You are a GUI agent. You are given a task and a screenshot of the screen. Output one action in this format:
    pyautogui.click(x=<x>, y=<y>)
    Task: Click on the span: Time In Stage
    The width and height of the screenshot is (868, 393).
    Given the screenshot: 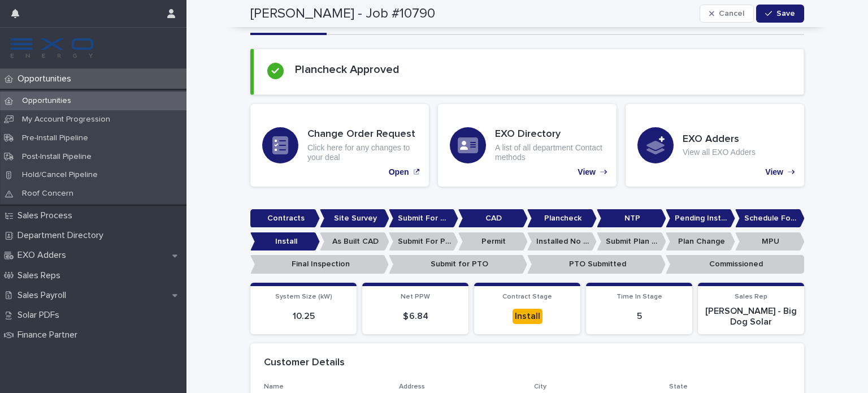 What is the action you would take?
    pyautogui.click(x=639, y=296)
    